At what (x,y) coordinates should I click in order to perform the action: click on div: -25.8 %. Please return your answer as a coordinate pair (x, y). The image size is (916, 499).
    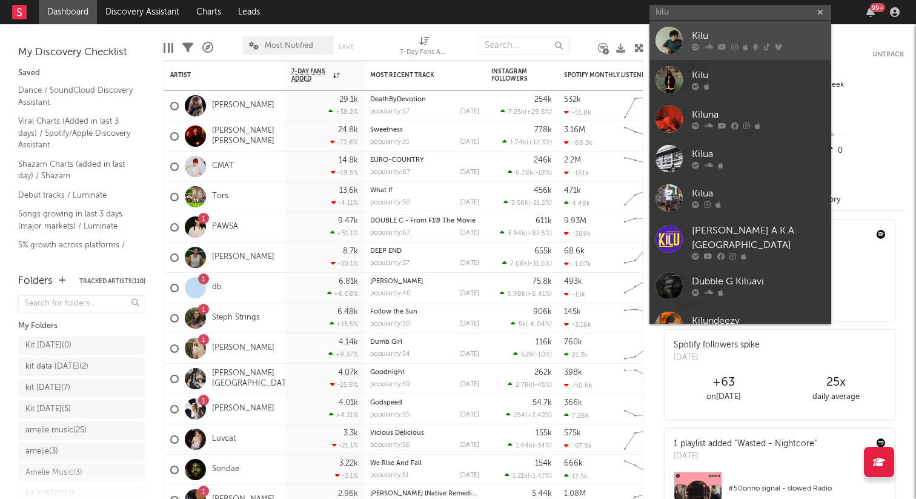
    Looking at the image, I should click on (344, 384).